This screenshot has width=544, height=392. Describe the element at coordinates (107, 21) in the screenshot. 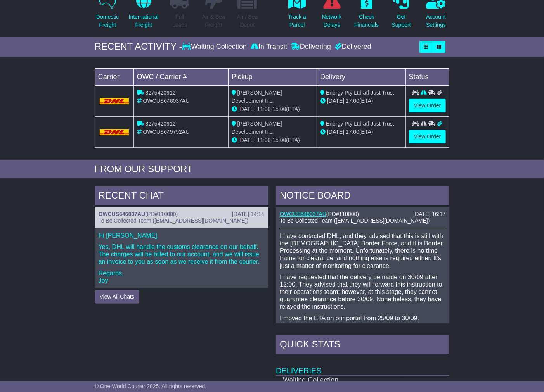

I see `p: Domestic Freight` at that location.